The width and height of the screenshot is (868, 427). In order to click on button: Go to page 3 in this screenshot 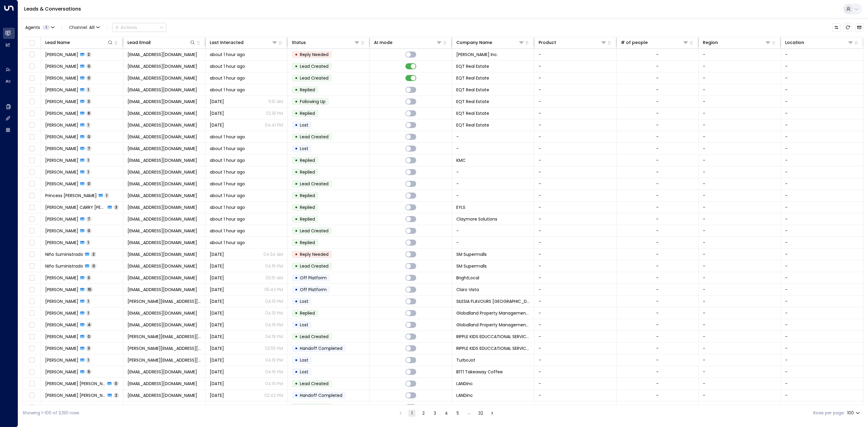, I will do `click(435, 413)`.